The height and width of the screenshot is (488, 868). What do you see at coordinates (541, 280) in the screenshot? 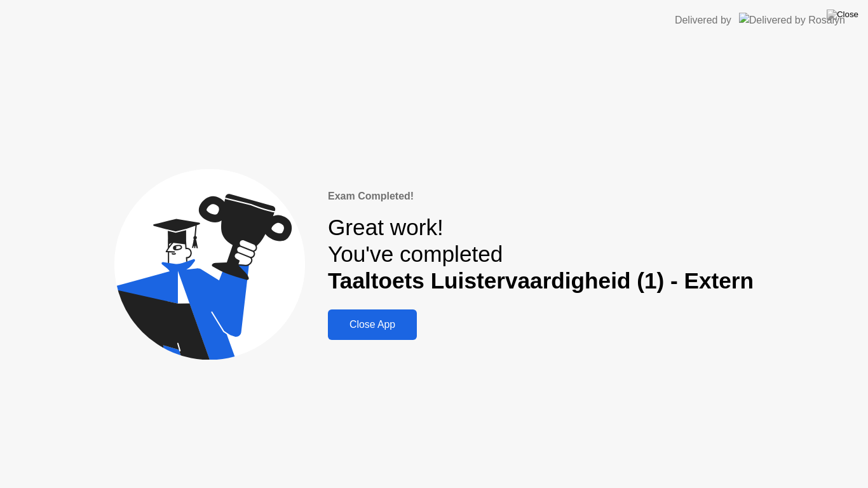
I see `b: Taaltoets Luistervaardigheid (1) - Extern` at bounding box center [541, 280].